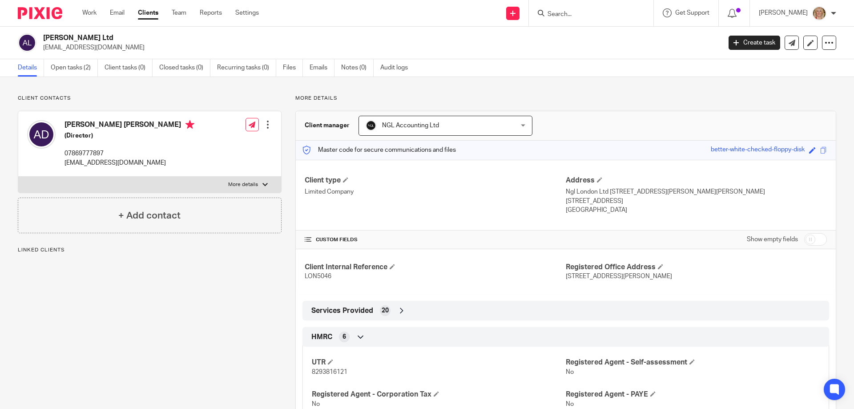 This screenshot has width=854, height=409. I want to click on a: Work, so click(89, 13).